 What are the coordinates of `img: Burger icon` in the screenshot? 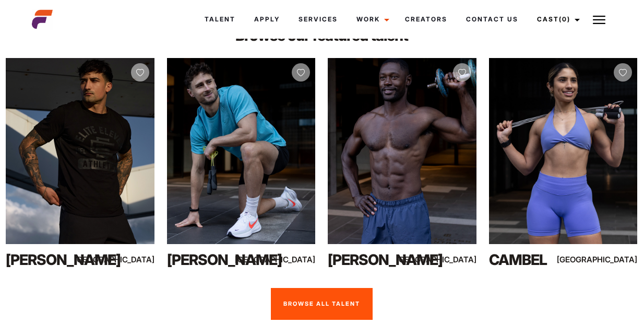 It's located at (599, 20).